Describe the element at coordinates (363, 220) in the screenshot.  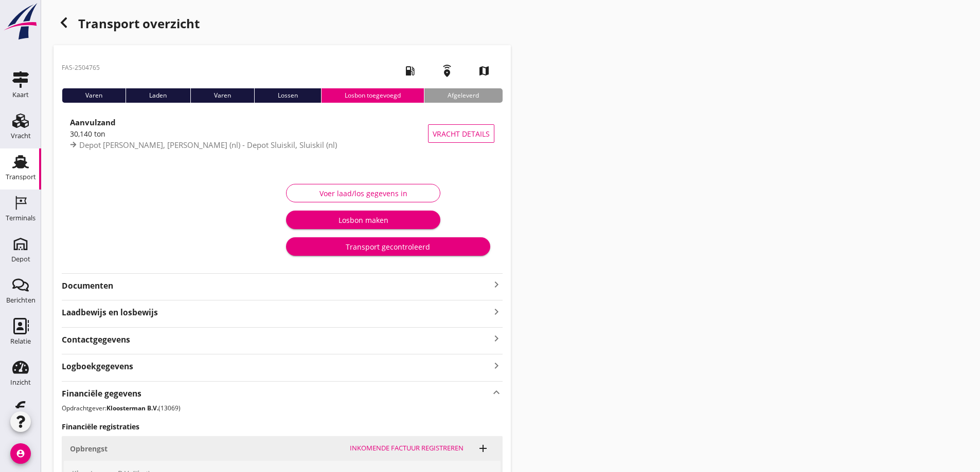
I see `div: Losbon maken` at that location.